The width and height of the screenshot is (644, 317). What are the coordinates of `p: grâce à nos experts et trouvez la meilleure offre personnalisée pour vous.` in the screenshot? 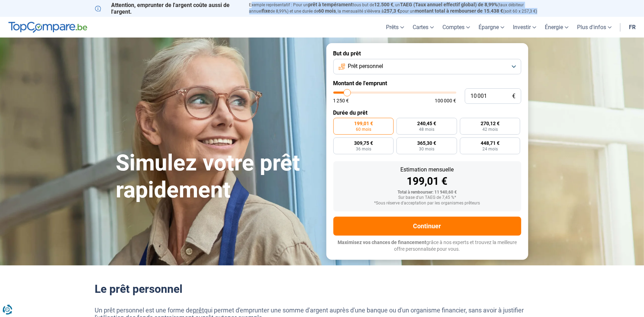 It's located at (427, 246).